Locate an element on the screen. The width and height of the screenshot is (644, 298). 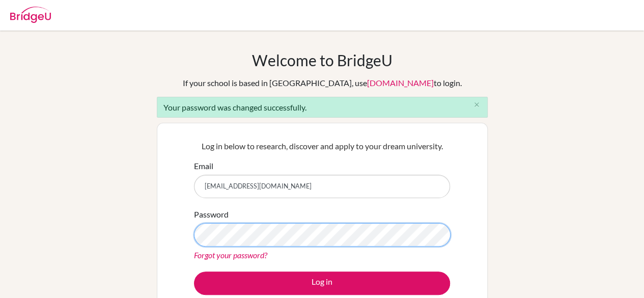
button: Log in is located at coordinates (322, 283).